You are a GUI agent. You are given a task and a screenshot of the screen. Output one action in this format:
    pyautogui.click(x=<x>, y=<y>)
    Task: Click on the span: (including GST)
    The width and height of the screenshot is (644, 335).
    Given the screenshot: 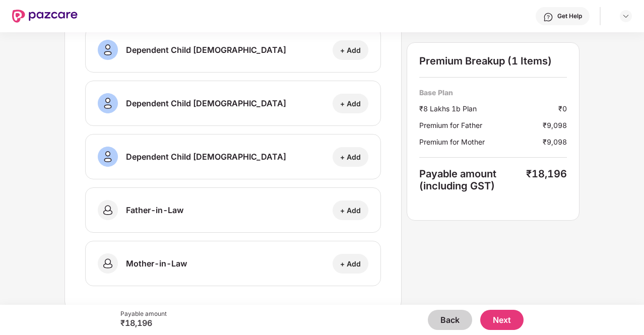 What is the action you would take?
    pyautogui.click(x=457, y=186)
    